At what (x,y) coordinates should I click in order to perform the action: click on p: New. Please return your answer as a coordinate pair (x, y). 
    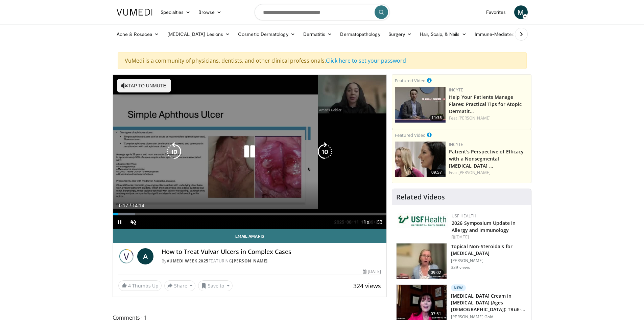
    Looking at the image, I should click on (459, 288).